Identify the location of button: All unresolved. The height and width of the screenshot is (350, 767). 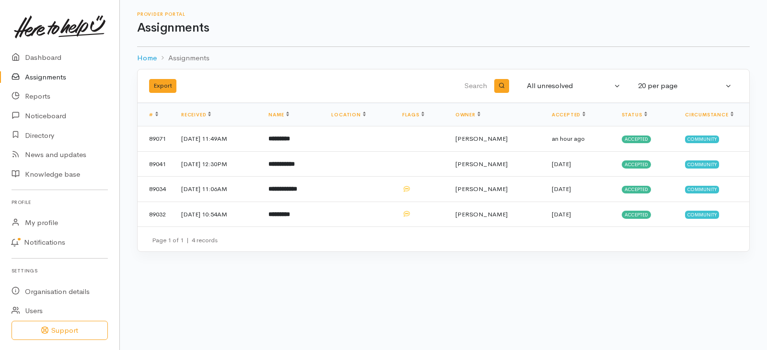
(574, 86).